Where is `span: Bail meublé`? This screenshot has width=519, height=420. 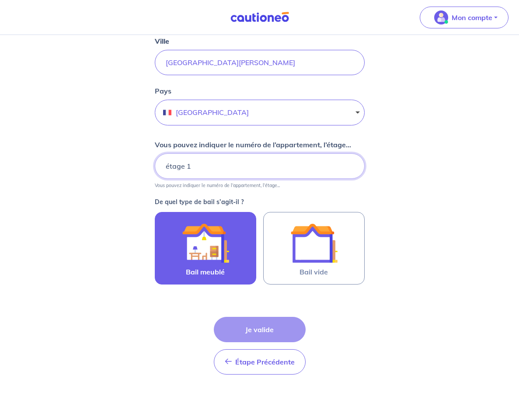
span: Bail meublé is located at coordinates (205, 271).